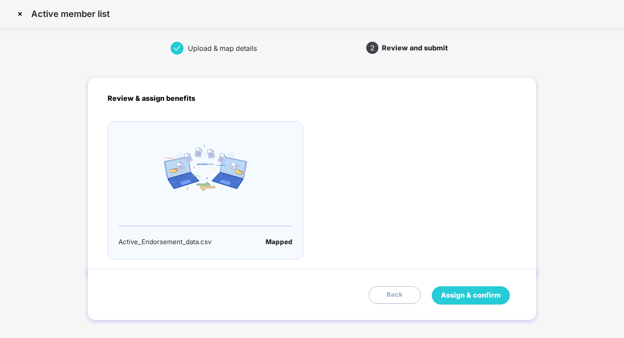 This screenshot has width=624, height=338. What do you see at coordinates (471, 295) in the screenshot?
I see `span: Assign & confirm` at bounding box center [471, 295].